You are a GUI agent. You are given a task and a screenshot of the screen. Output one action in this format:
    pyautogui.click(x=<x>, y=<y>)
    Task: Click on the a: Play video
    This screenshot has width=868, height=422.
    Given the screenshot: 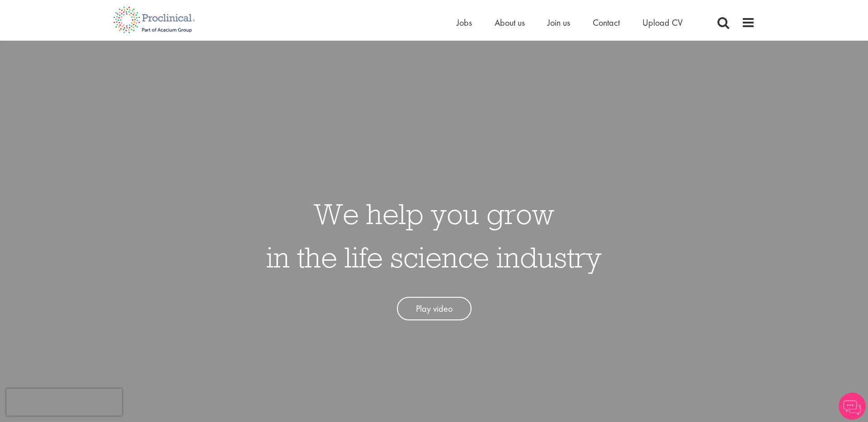 What is the action you would take?
    pyautogui.click(x=434, y=309)
    